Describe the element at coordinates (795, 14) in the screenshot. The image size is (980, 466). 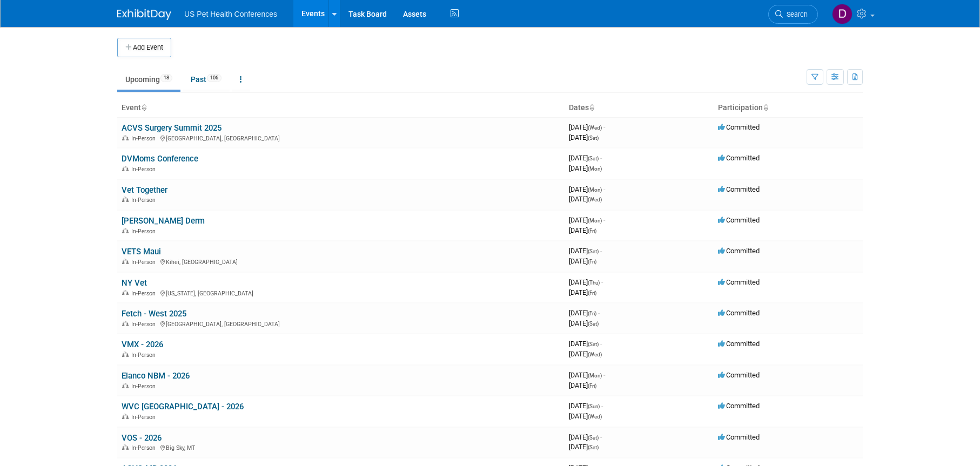
I see `span: Search` at that location.